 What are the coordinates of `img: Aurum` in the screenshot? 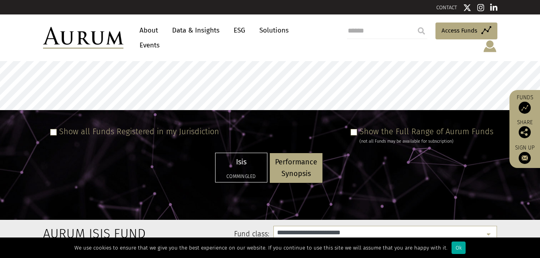 It's located at (83, 38).